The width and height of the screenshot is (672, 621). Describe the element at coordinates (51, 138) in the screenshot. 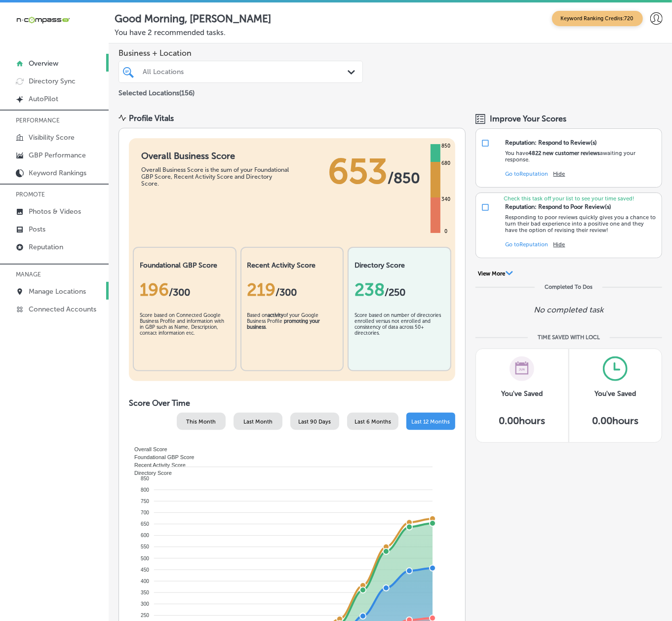

I see `p: Visibility Score` at that location.